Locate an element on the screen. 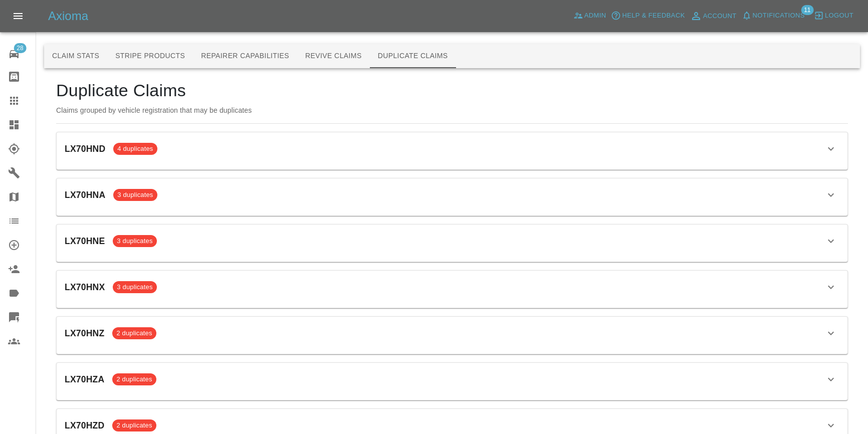 The image size is (868, 434). span: Logout is located at coordinates (839, 16).